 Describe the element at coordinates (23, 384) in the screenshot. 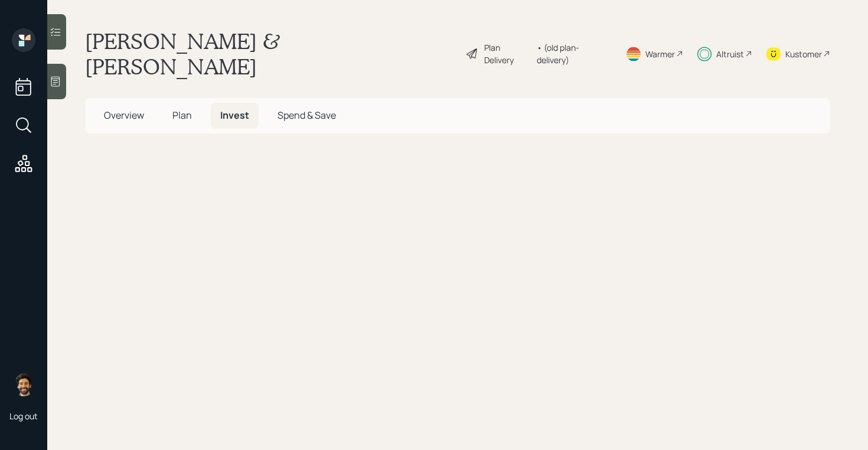

I see `img: eric-schwartz-headshot.png` at that location.